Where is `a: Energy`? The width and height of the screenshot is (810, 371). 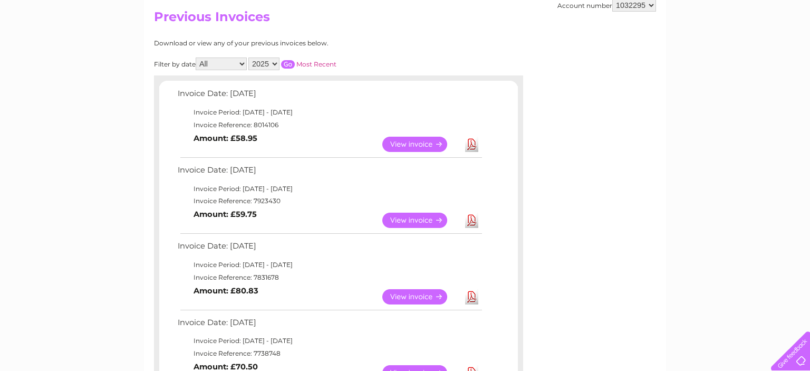 a: Energy is located at coordinates (662, 49).